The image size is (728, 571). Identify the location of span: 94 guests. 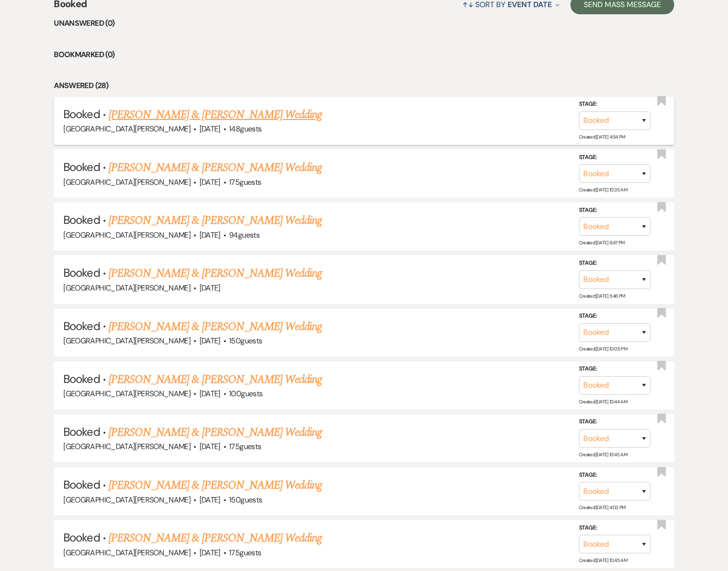
(245, 235).